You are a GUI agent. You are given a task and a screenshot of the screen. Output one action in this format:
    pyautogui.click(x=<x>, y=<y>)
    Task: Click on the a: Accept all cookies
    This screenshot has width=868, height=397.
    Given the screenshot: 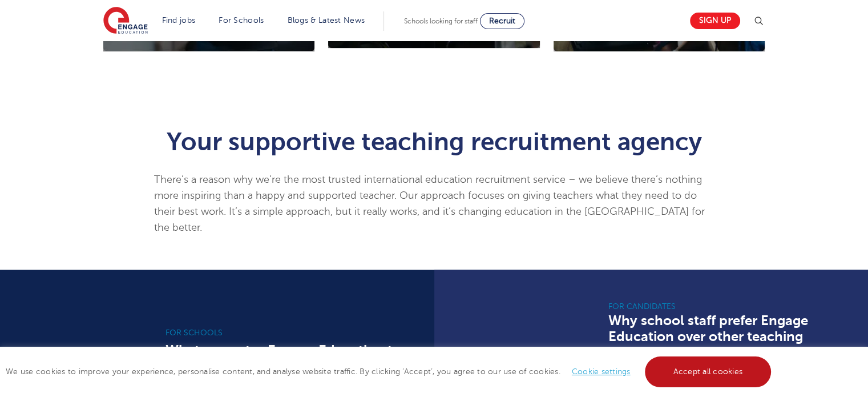 What is the action you would take?
    pyautogui.click(x=708, y=372)
    